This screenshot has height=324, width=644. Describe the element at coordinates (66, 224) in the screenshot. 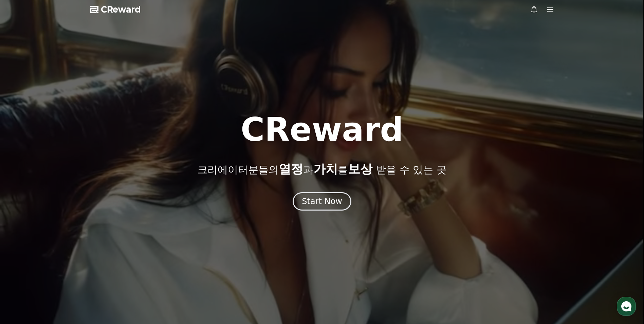

I see `a: 대화` at that location.